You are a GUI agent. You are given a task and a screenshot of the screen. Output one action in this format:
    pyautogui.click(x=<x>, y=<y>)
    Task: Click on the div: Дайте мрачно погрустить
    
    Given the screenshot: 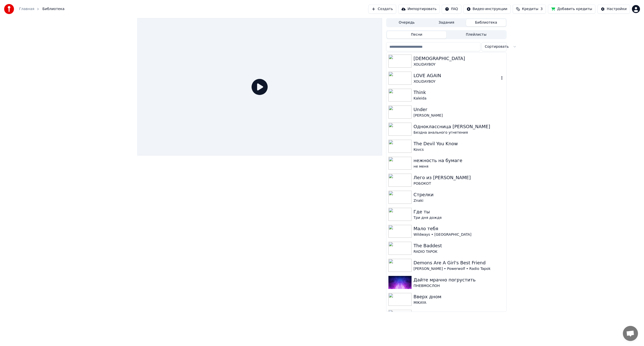 What is the action you would take?
    pyautogui.click(x=459, y=280)
    